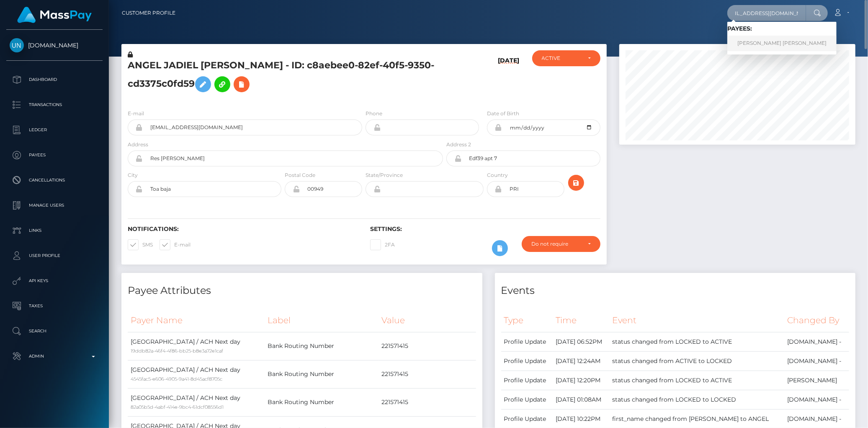  I want to click on th: Label, so click(321, 321).